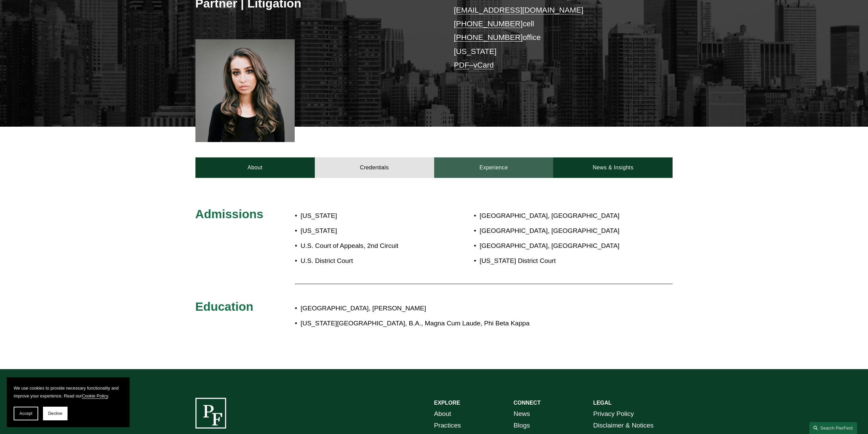 This screenshot has height=434, width=868. I want to click on a: News, so click(522, 414).